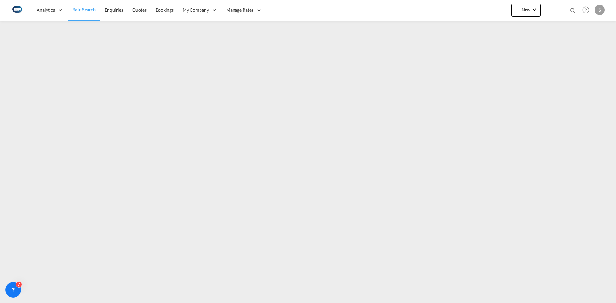 The width and height of the screenshot is (616, 303). Describe the element at coordinates (573, 11) in the screenshot. I see `md-icon: icon-magnify` at that location.